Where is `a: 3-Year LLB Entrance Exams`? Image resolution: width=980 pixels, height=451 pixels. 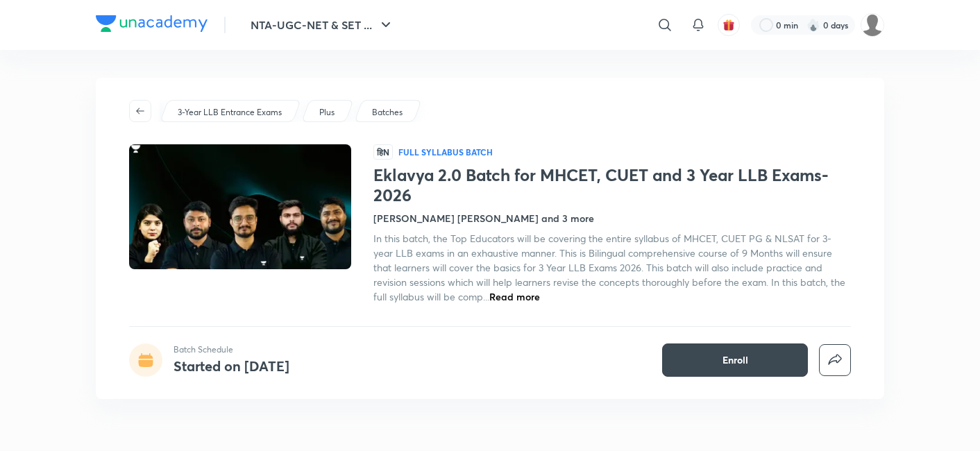
a: 3-Year LLB Entrance Exams is located at coordinates (230, 113).